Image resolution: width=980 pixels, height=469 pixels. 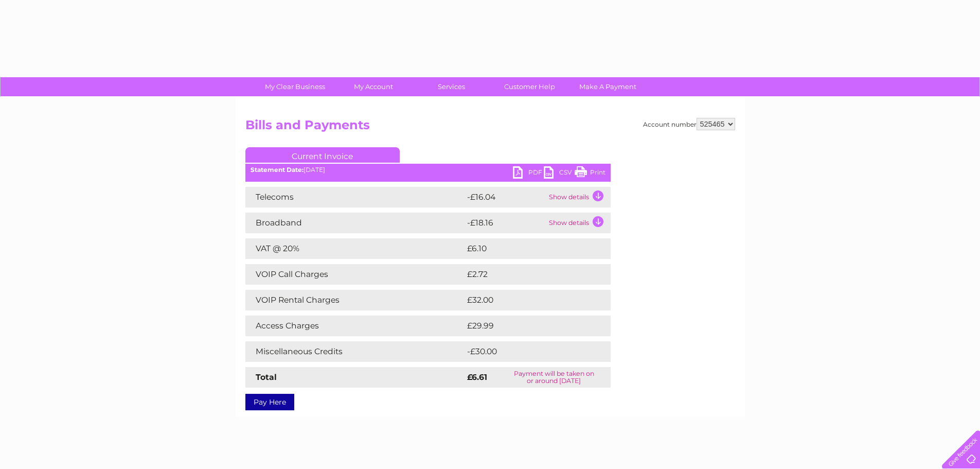 I want to click on td: VOIP Rental Charges, so click(x=355, y=300).